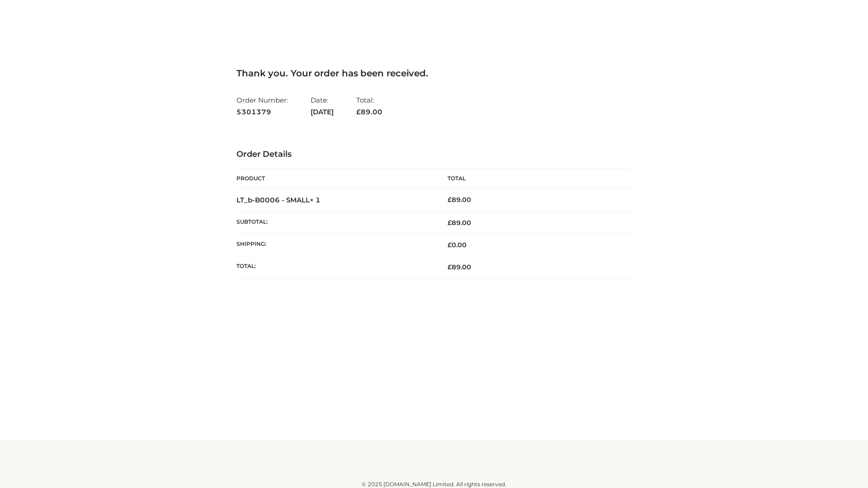 The width and height of the screenshot is (868, 488). What do you see at coordinates (335, 245) in the screenshot?
I see `th: Shipping:` at bounding box center [335, 245].